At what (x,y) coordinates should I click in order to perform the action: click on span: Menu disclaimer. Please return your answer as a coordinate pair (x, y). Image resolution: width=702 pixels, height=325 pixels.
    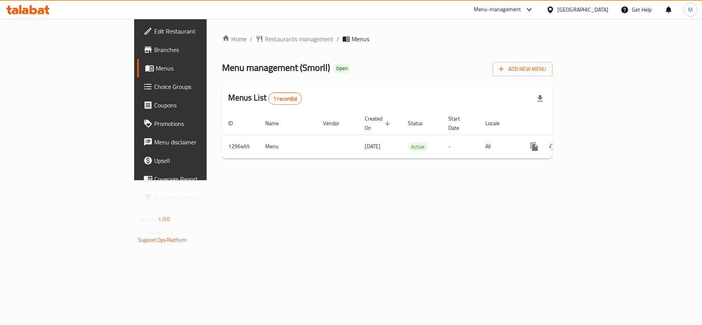
    Looking at the image, I should click on (200, 142).